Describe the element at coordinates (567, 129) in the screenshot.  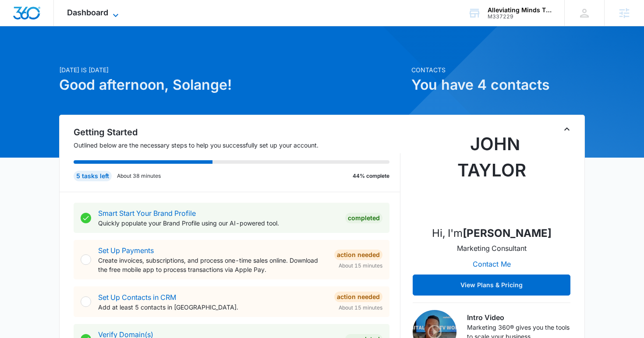
I see `button: Toggle Collapse` at that location.